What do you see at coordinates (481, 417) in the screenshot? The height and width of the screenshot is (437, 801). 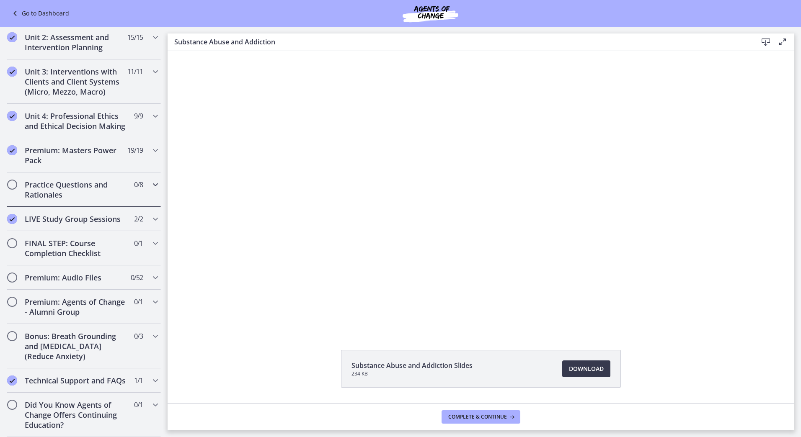 I see `button: Complete & continue` at bounding box center [481, 417].